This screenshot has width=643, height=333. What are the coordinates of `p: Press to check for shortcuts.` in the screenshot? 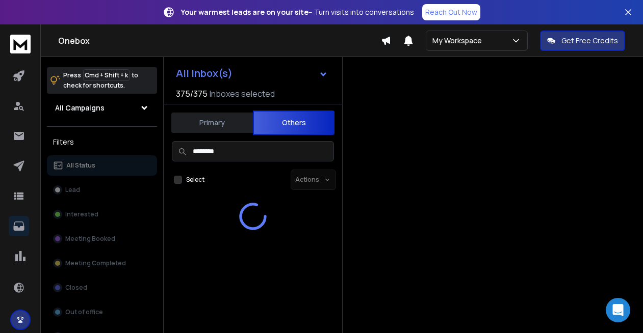 It's located at (100, 81).